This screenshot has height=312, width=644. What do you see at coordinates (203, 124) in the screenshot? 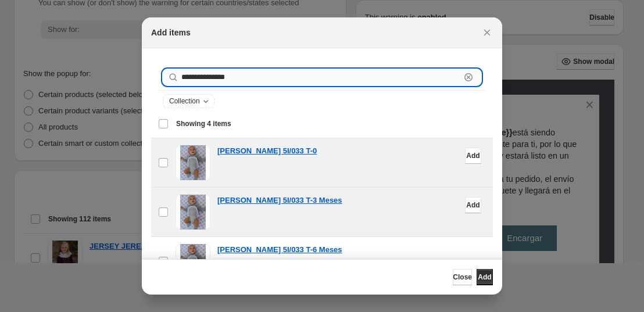
I see `span: Showing 4 items` at bounding box center [203, 124].